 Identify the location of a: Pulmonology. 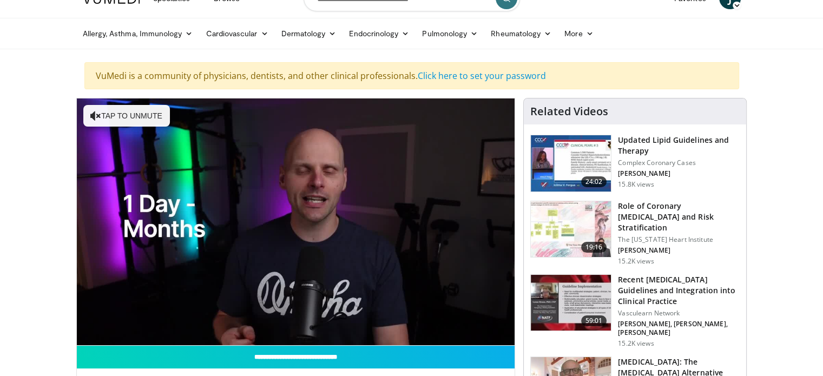
(449, 34).